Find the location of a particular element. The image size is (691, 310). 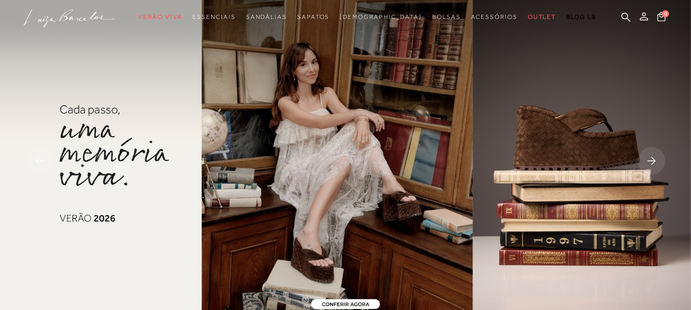

a: BLOG LB is located at coordinates (581, 17).